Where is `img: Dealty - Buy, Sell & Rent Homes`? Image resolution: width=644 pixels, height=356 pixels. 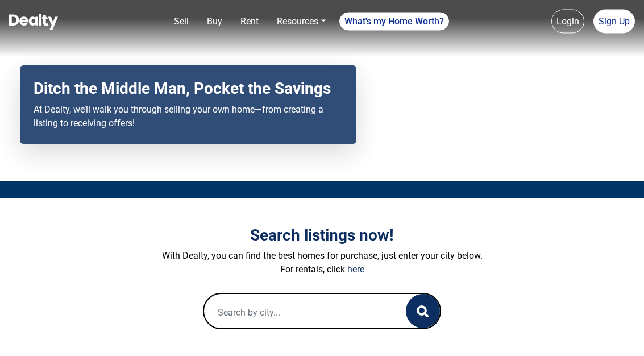 img: Dealty - Buy, Sell & Rent Homes is located at coordinates (34, 22).